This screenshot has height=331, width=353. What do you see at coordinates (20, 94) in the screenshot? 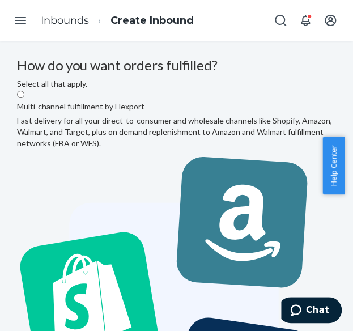
I see `input: Multi-channel fulfillment by FlexportFast delivery for all your direct-to-consumer and wholesale ...` at bounding box center [20, 94].